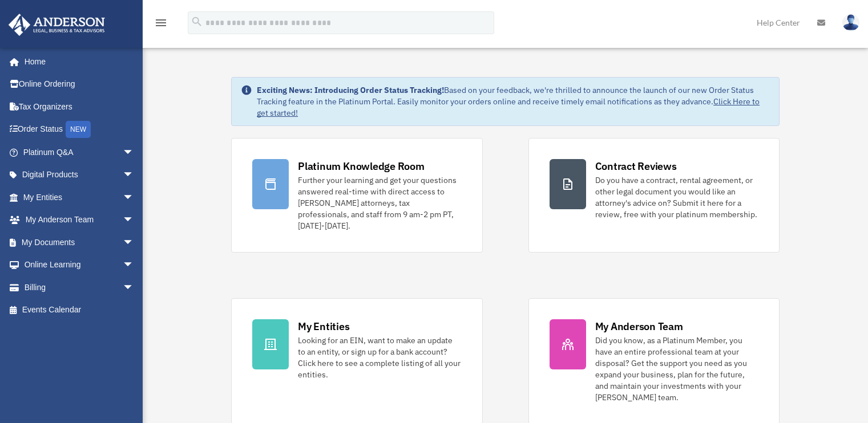 Image resolution: width=868 pixels, height=423 pixels. Describe the element at coordinates (79, 85) in the screenshot. I see `a: Online Ordering` at that location.